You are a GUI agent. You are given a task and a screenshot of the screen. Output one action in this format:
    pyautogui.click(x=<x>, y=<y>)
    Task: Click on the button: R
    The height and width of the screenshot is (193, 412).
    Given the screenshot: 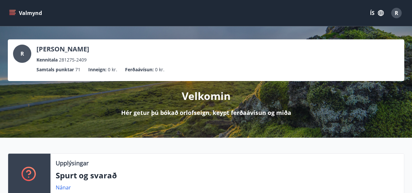 What is the action you would take?
    pyautogui.click(x=396, y=13)
    